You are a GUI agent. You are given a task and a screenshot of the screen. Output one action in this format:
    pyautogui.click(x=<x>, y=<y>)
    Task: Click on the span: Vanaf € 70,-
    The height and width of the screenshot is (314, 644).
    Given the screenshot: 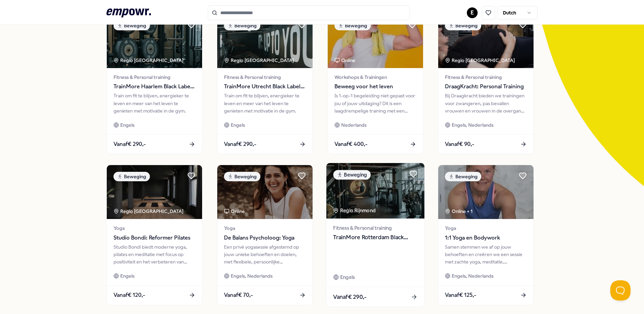 What is the action you would take?
    pyautogui.click(x=238, y=295)
    